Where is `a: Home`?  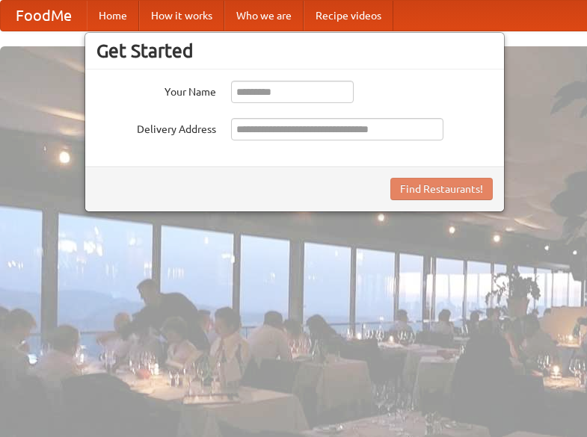
a: Home is located at coordinates (113, 16).